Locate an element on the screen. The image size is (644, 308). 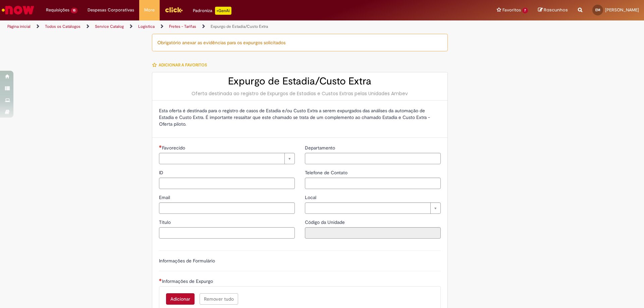
input: Título is located at coordinates (227, 233).